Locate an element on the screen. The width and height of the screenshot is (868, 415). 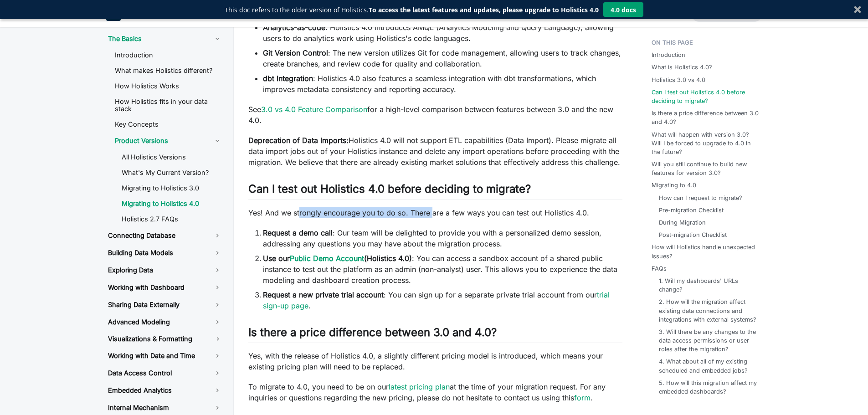
a: Embedded Analytics is located at coordinates (165, 390).